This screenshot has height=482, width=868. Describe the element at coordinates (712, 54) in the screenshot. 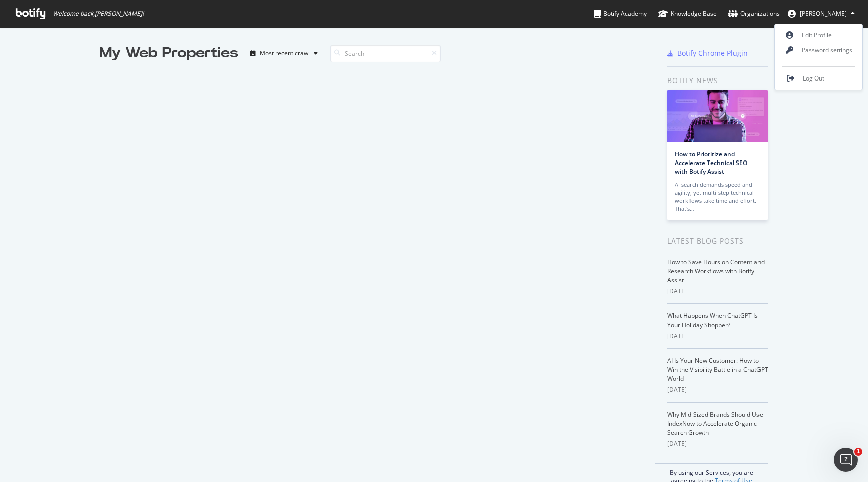

I see `div: Botify Chrome Plugin` at that location.